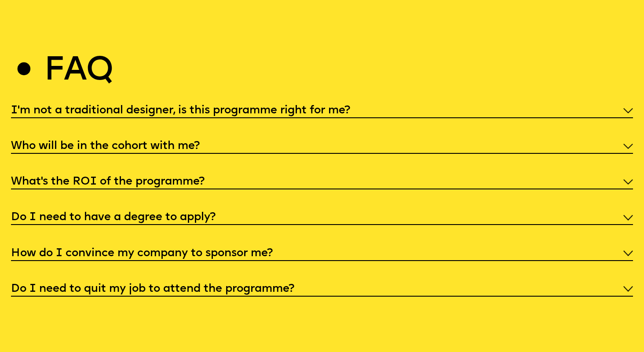 The height and width of the screenshot is (352, 644). I want to click on h5: Do I need to quit my job to attend the programme?, so click(152, 289).